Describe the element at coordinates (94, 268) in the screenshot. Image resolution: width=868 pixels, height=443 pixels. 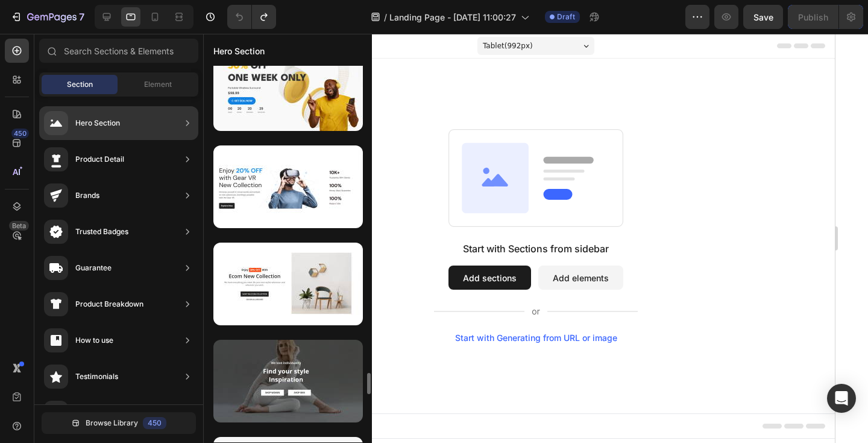
I see `div: Guarantee` at that location.